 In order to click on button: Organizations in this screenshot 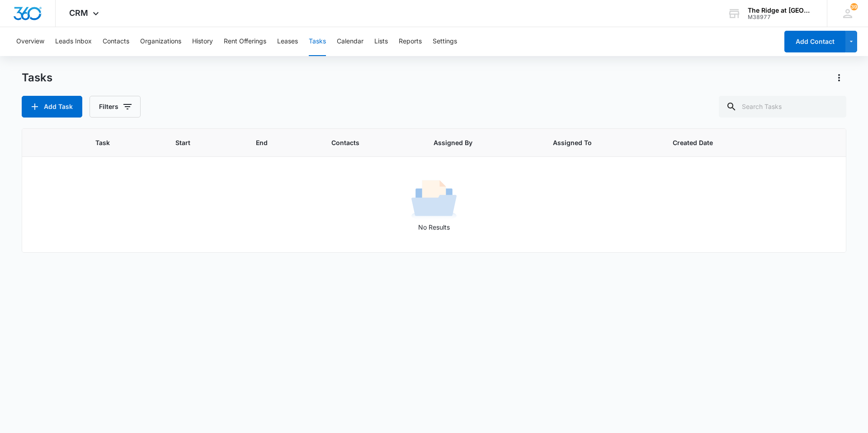, I will do `click(161, 42)`.